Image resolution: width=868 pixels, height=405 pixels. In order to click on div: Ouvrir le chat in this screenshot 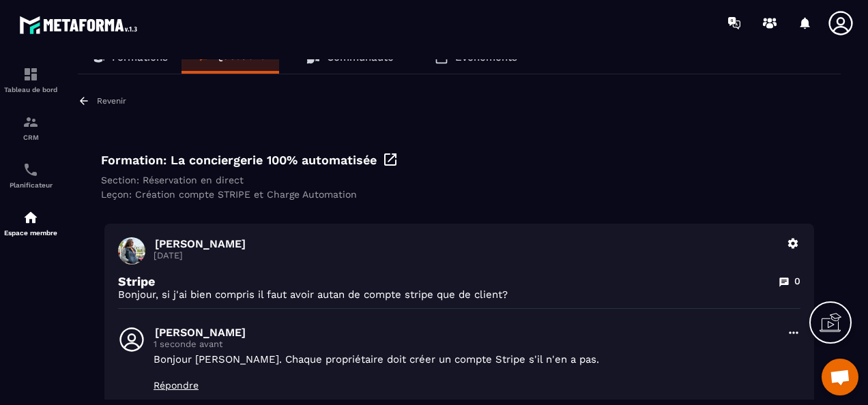, I will do `click(840, 377)`.